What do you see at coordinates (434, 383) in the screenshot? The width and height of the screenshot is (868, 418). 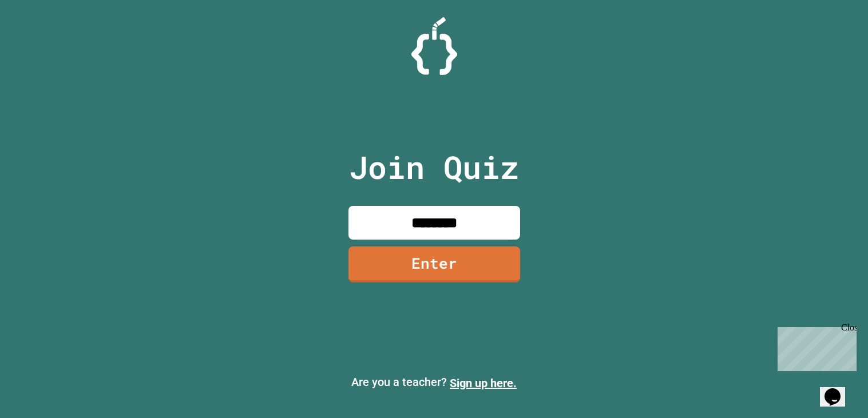 I see `p: Are you a teacher?` at bounding box center [434, 383].